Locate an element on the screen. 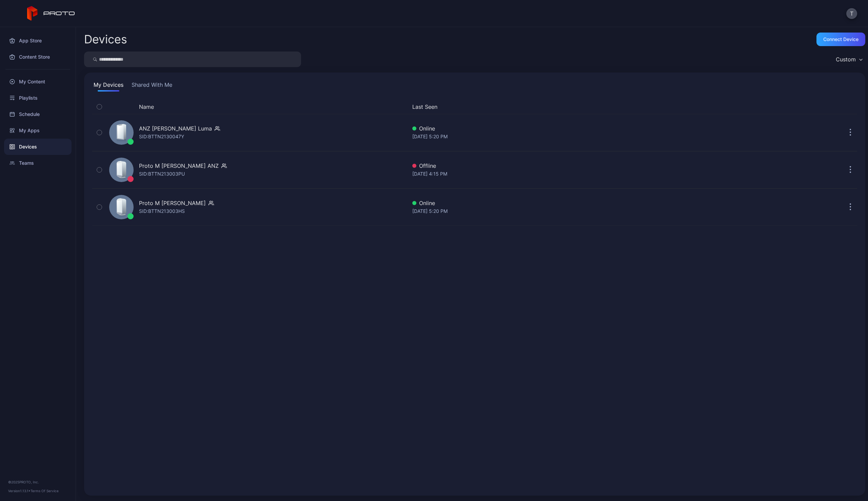 The image size is (868, 501). button: T is located at coordinates (852, 13).